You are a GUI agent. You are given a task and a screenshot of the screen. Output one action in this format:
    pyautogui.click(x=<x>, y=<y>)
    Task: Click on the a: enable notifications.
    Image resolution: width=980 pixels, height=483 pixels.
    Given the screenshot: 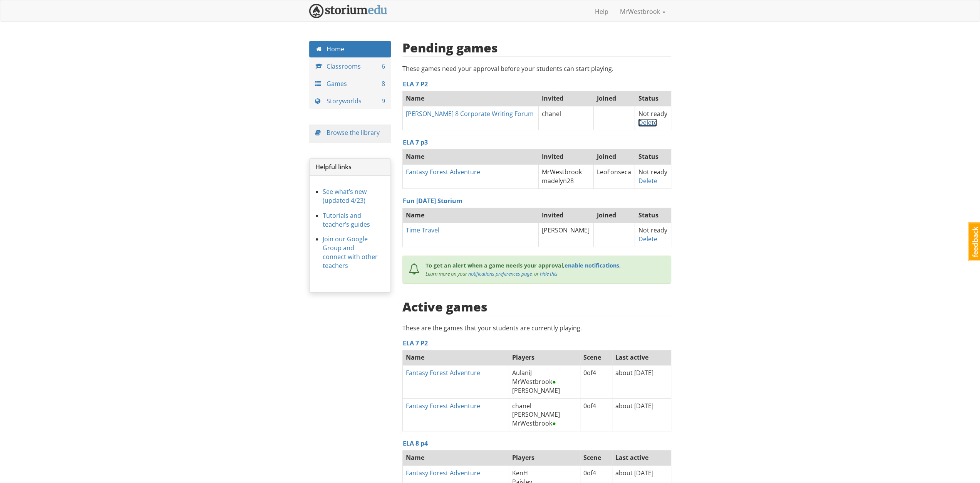 What is the action you would take?
    pyautogui.click(x=592, y=265)
    